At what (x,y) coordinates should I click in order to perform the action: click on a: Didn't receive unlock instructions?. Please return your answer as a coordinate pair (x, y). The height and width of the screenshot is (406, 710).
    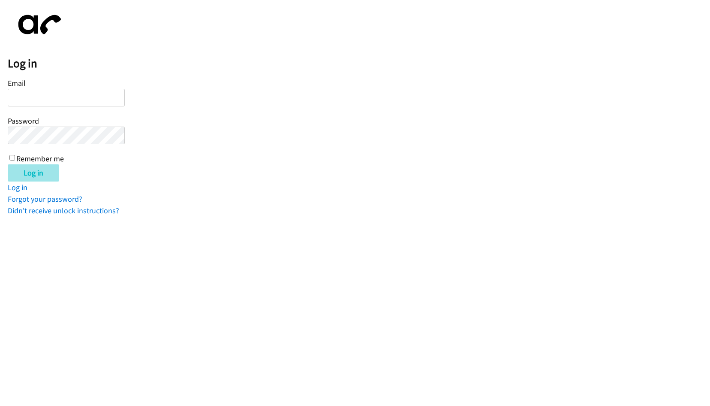
    Looking at the image, I should click on (63, 210).